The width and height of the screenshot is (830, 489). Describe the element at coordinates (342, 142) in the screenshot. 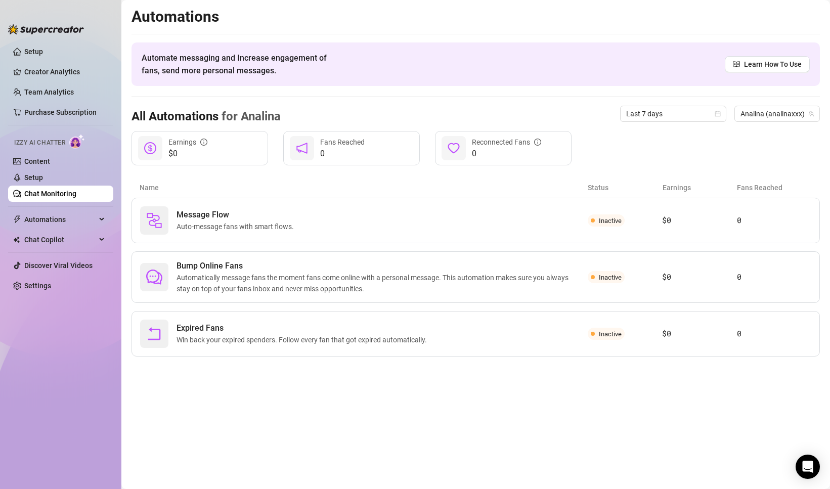

I see `span: Fans Reached` at that location.